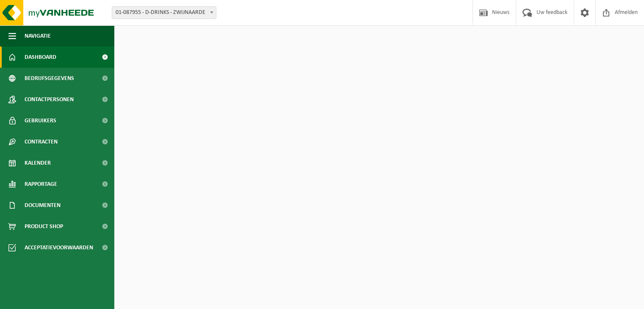 The height and width of the screenshot is (309, 644). Describe the element at coordinates (49, 78) in the screenshot. I see `span: Bedrijfsgegevens` at that location.